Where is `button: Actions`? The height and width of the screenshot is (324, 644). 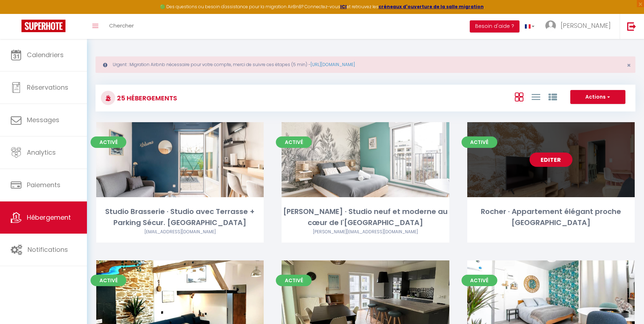
button: Actions is located at coordinates (597, 97).